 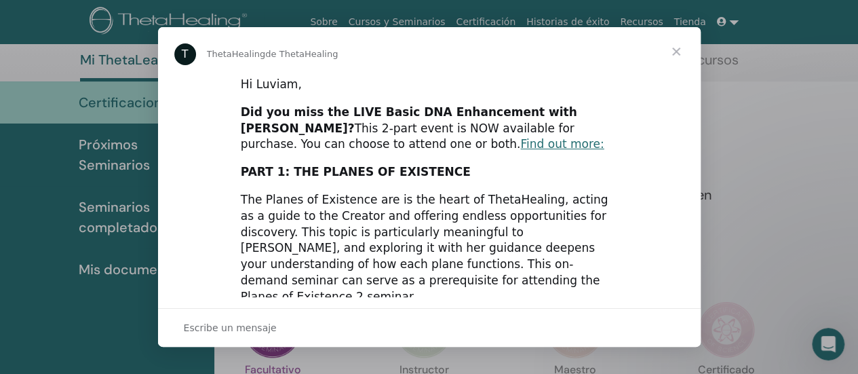 What do you see at coordinates (230, 328) in the screenshot?
I see `span: Escribe un mensaje` at bounding box center [230, 328].